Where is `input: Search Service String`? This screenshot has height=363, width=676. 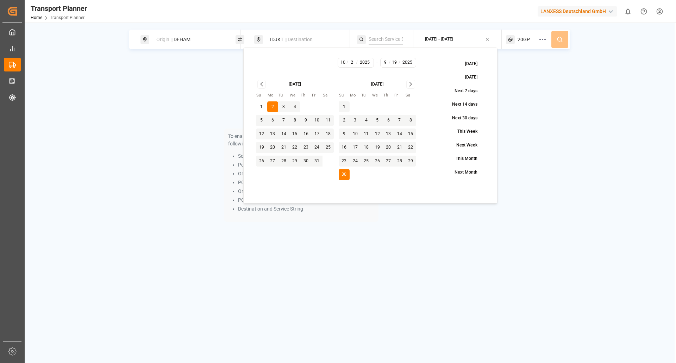 input: Search Service String is located at coordinates (385, 39).